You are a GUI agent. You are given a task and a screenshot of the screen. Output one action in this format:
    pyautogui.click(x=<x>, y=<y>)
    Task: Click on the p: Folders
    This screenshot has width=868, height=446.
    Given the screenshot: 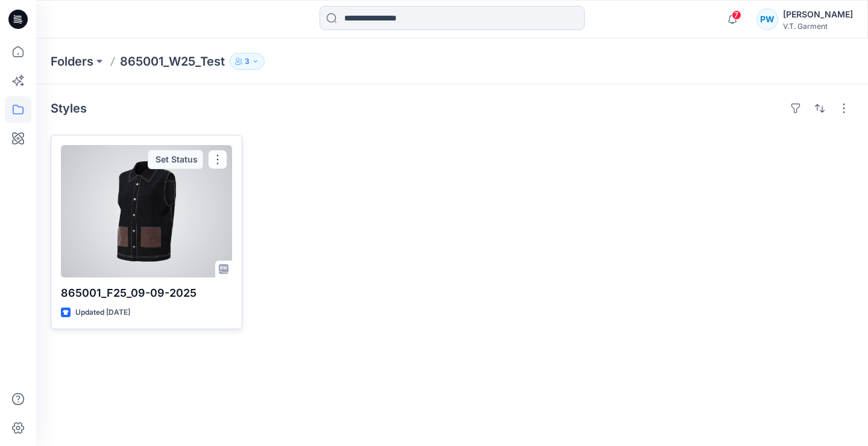 What is the action you would take?
    pyautogui.click(x=72, y=61)
    